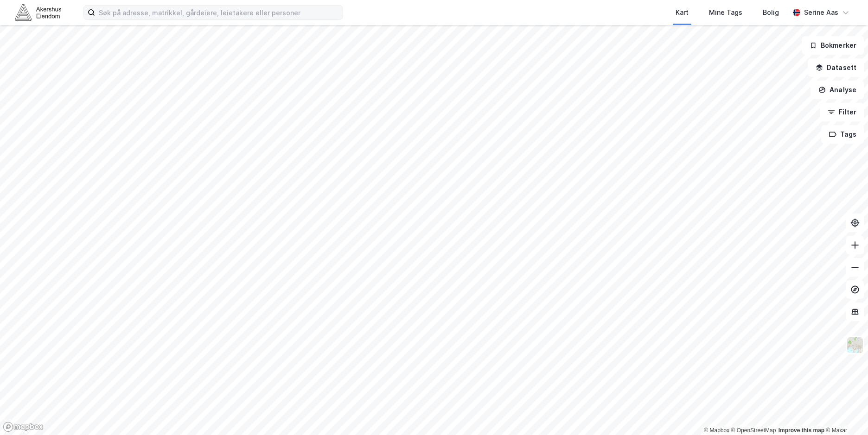 The image size is (868, 435). What do you see at coordinates (38, 12) in the screenshot?
I see `img: akershus-eiendom-logo.9091f326c980b4bce74ccdd9f866810c.svg` at bounding box center [38, 12].